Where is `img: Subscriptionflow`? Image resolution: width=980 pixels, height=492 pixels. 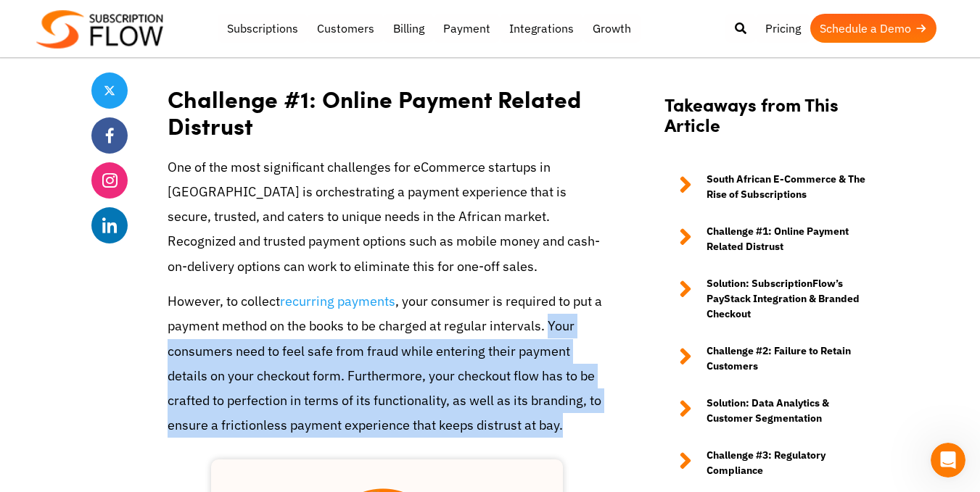 img: Subscriptionflow is located at coordinates (99, 29).